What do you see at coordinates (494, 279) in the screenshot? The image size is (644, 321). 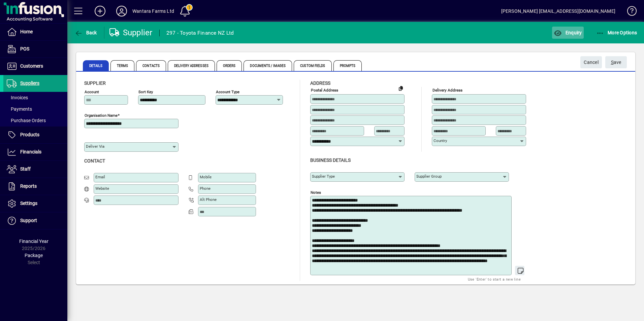 I see `mat-hint: Use 'Enter' to start a new line` at bounding box center [494, 279].